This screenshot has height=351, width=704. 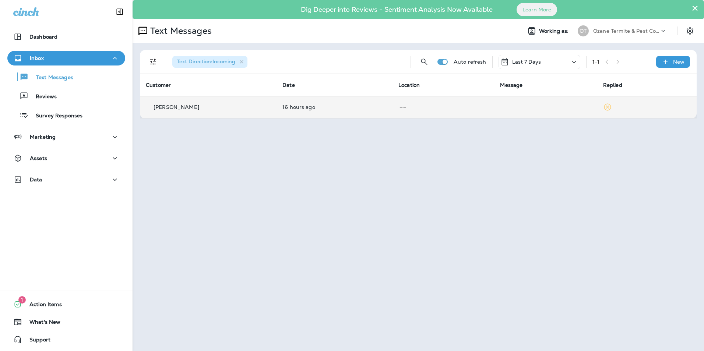 What do you see at coordinates (334, 107) in the screenshot?
I see `p: Oct 6, 2025 03:34 PM` at bounding box center [334, 107].